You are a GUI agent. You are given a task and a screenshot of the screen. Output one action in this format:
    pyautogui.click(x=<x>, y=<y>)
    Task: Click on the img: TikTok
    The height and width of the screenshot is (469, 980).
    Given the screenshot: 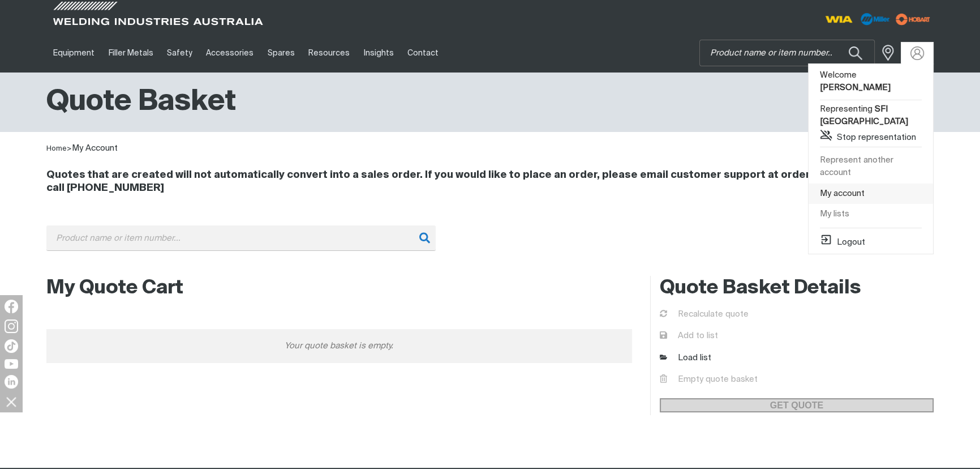 What is the action you would take?
    pyautogui.click(x=11, y=346)
    